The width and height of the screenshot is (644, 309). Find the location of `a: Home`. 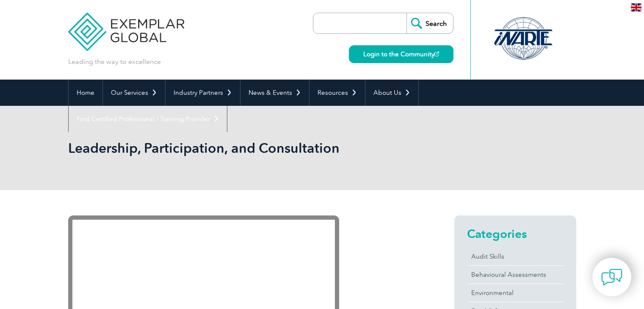

a: Home is located at coordinates (85, 92).